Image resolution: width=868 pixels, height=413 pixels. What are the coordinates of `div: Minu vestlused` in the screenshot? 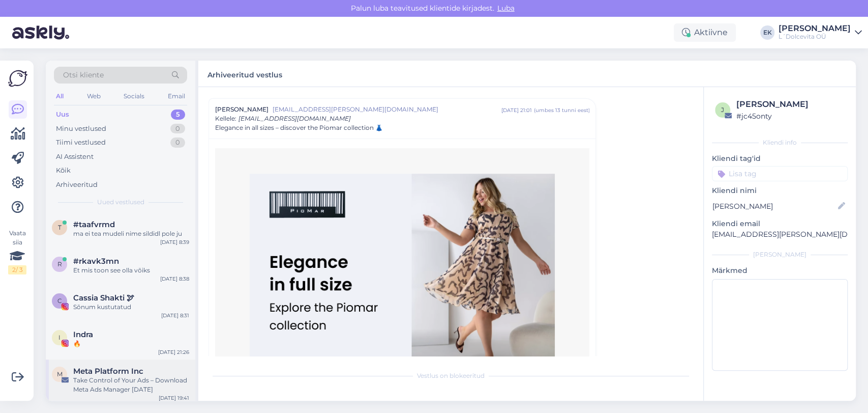 It's located at (81, 129).